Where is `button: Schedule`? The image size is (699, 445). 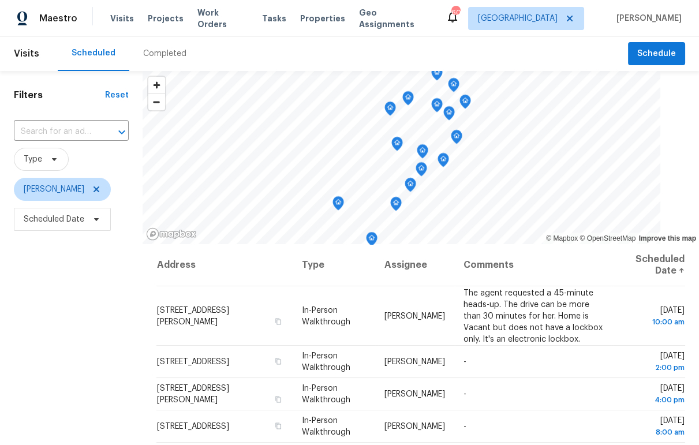 button: Schedule is located at coordinates (656, 54).